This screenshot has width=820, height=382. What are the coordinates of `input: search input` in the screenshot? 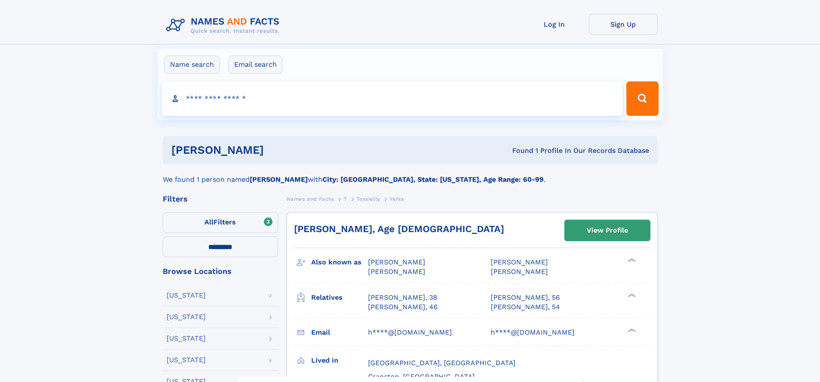 It's located at (392, 99).